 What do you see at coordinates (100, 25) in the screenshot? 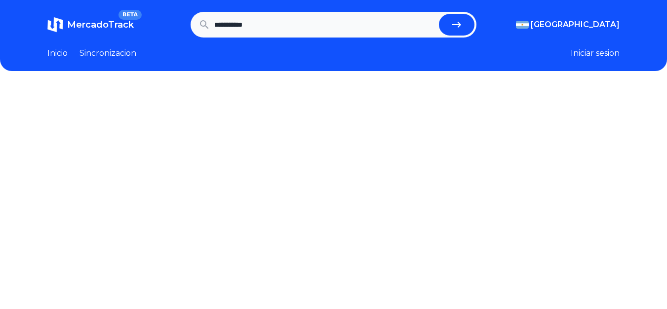
I see `span: MercadoTrack` at bounding box center [100, 25].